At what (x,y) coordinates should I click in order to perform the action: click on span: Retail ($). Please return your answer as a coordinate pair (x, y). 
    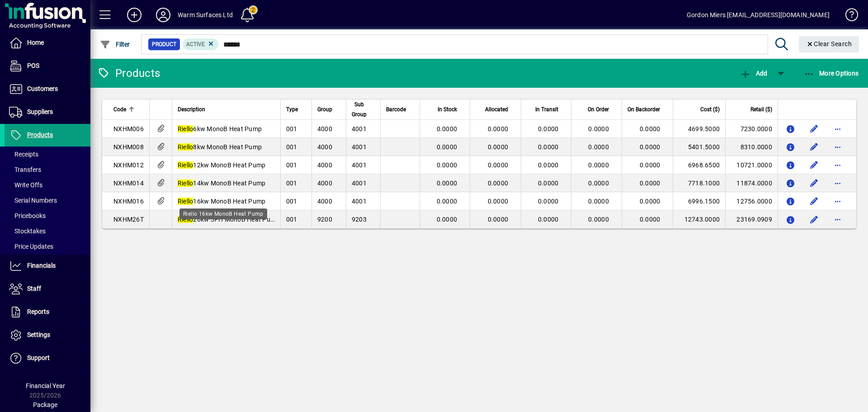
    Looking at the image, I should click on (761, 109).